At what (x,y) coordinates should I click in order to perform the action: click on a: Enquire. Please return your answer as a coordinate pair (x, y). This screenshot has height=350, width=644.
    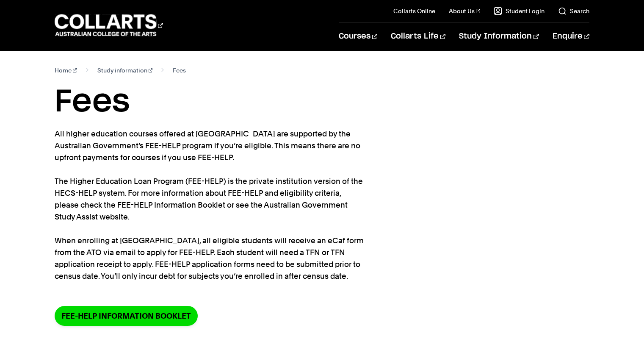
    Looking at the image, I should click on (571, 36).